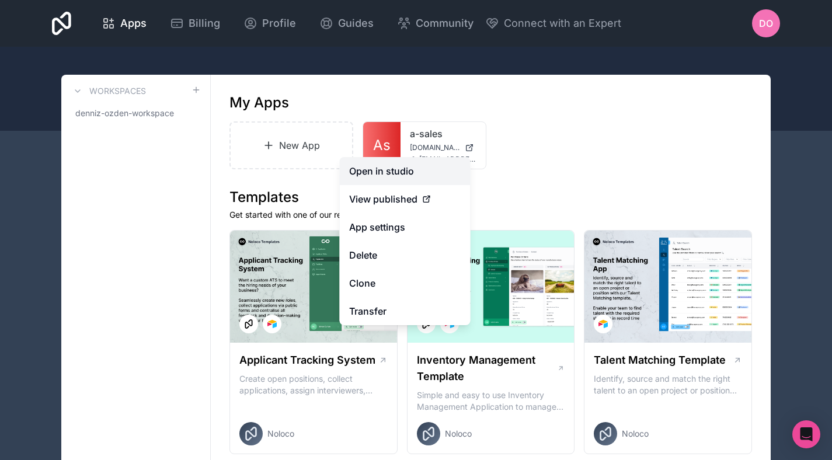 This screenshot has width=832, height=460. Describe the element at coordinates (668, 385) in the screenshot. I see `p: Identify, source and match the right talent to an open project or position with our Talent Matchi...` at that location.